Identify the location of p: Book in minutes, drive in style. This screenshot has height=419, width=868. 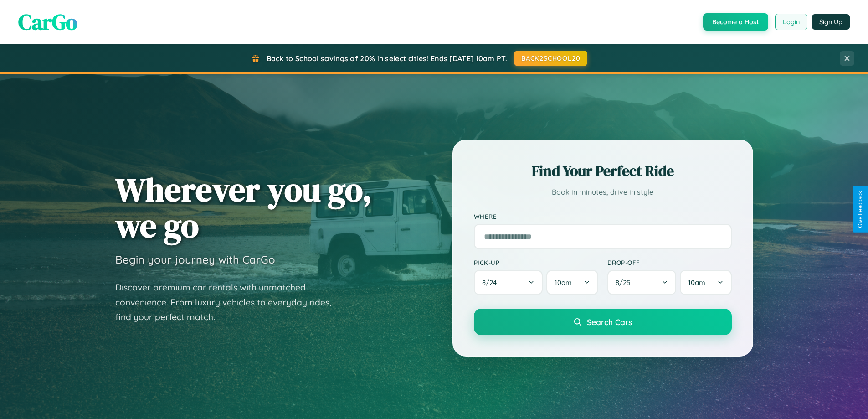
(603, 192).